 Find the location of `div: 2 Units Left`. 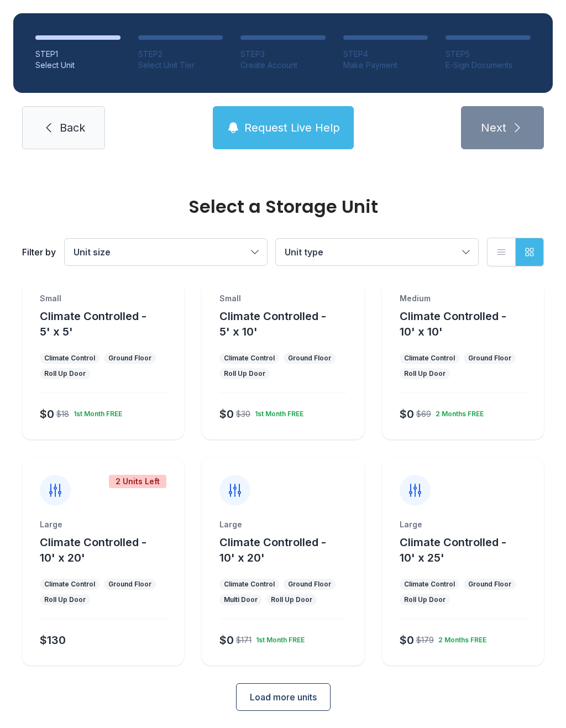

div: 2 Units Left is located at coordinates (138, 482).